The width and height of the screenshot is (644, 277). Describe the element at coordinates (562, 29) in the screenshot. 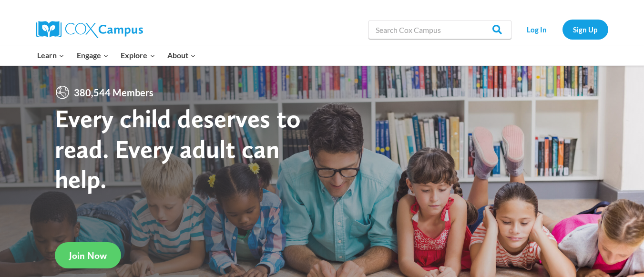

I see `nav: Secondary Navigation` at that location.